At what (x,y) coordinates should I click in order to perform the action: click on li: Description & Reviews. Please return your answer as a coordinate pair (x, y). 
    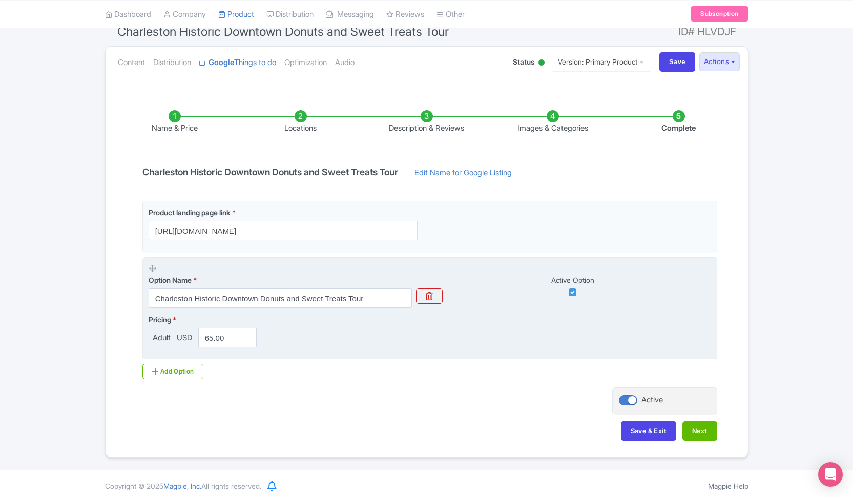
    Looking at the image, I should click on (427, 122).